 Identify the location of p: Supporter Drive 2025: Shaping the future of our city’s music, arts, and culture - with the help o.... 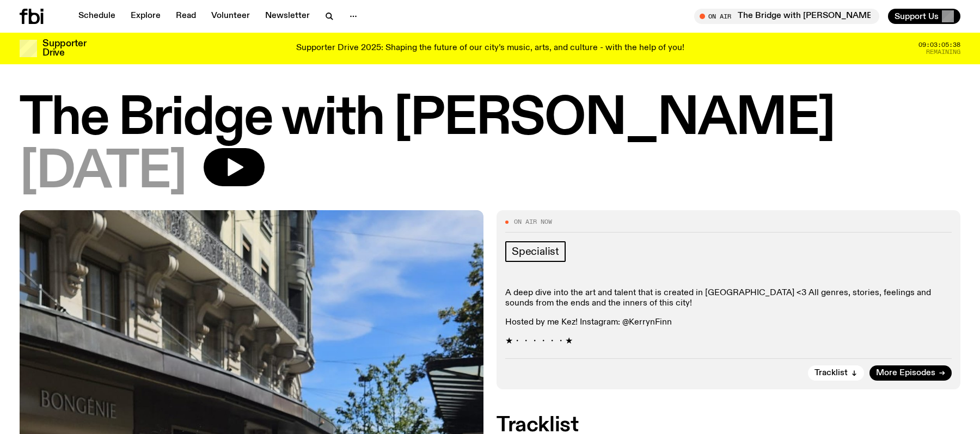
(490, 49).